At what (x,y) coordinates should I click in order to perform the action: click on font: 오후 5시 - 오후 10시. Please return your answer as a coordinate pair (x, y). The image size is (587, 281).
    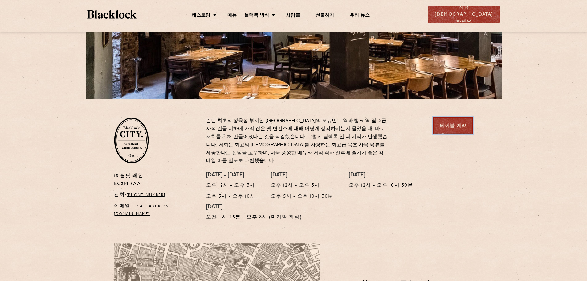
    Looking at the image, I should click on (231, 196).